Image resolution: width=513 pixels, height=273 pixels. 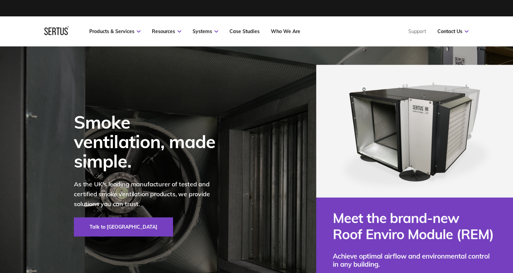 What do you see at coordinates (205, 31) in the screenshot?
I see `a: Systems` at bounding box center [205, 31].